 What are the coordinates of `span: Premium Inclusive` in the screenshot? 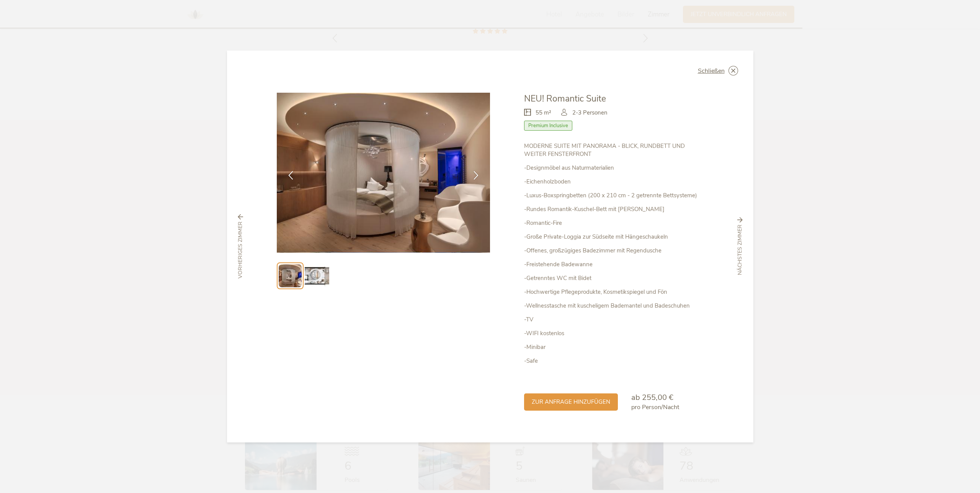 It's located at (548, 126).